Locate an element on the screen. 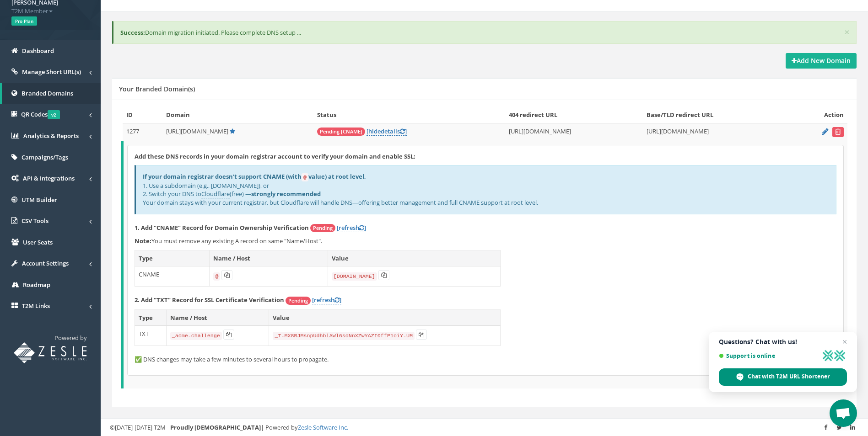 This screenshot has width=868, height=436. span: Roadmap is located at coordinates (37, 285).